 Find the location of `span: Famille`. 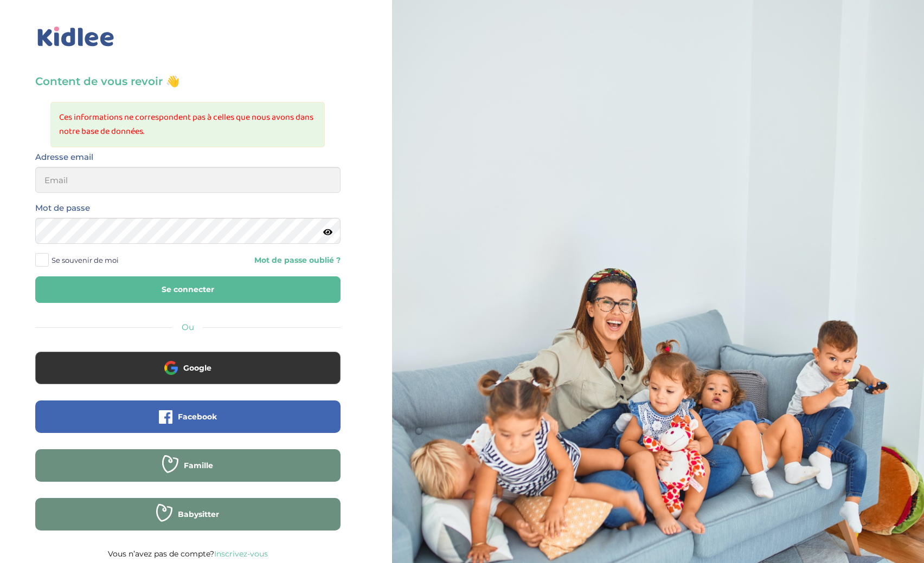

span: Famille is located at coordinates (198, 465).